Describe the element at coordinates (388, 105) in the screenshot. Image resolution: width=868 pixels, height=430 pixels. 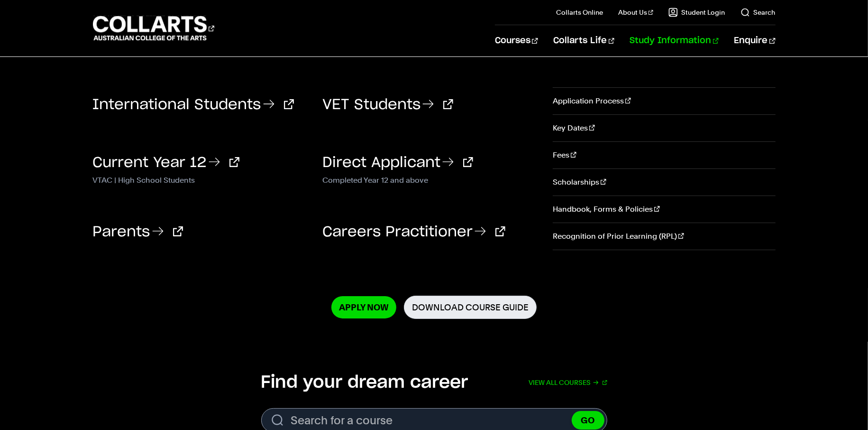
I see `a: VET Students` at that location.